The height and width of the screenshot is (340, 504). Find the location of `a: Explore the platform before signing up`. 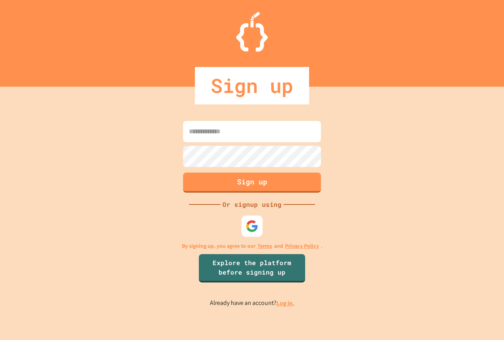

a: Explore the platform before signing up is located at coordinates (252, 268).